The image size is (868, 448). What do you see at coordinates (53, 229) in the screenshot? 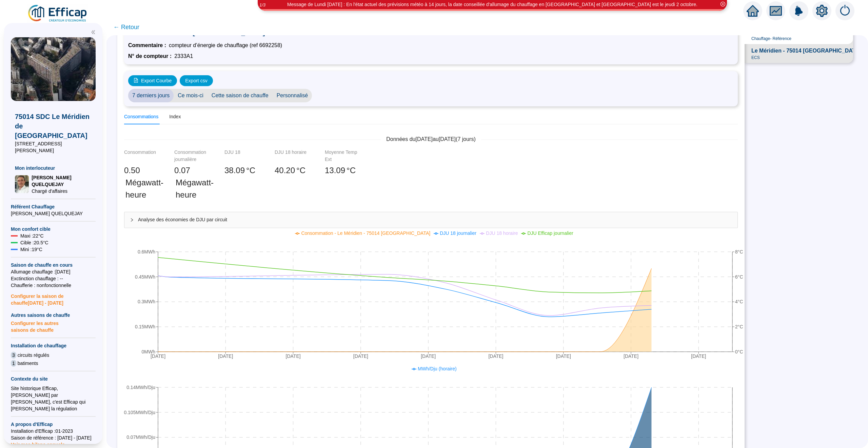
I see `span: Mon confort cible` at bounding box center [53, 229].